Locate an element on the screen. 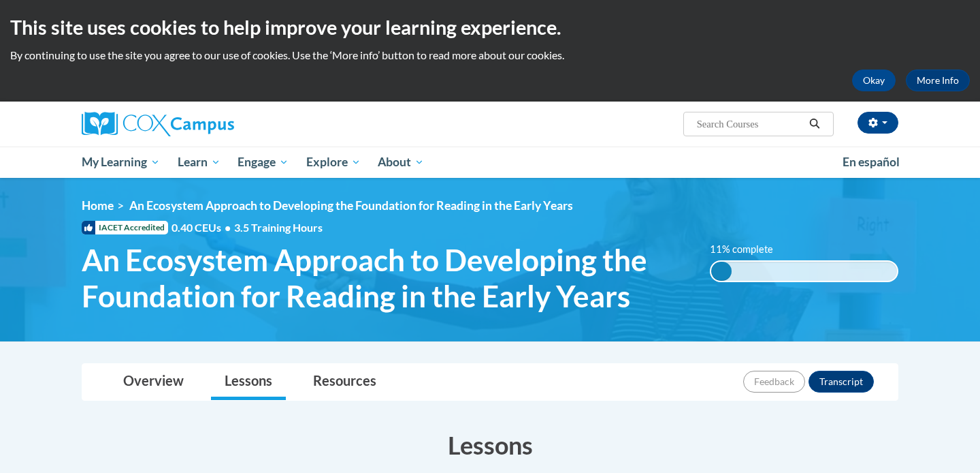  a: My Learning is located at coordinates (120, 162).